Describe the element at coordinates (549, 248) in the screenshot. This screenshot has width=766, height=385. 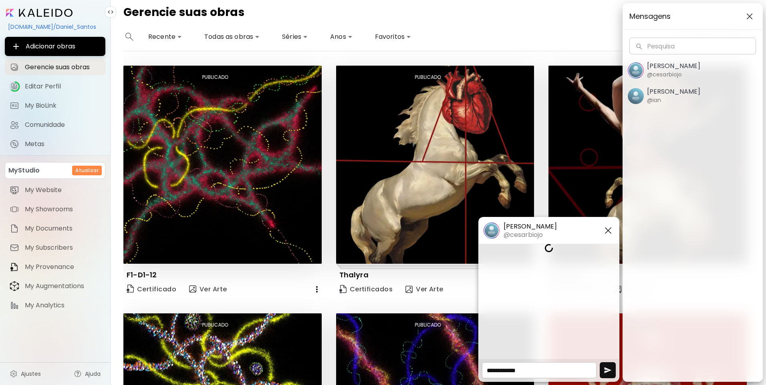
I see `img: spinner.svg` at that location.